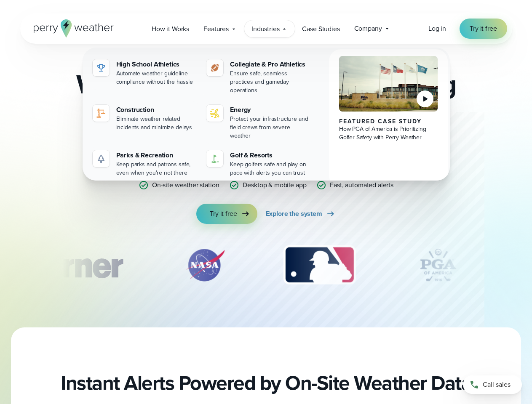  I want to click on span: Features, so click(216, 29).